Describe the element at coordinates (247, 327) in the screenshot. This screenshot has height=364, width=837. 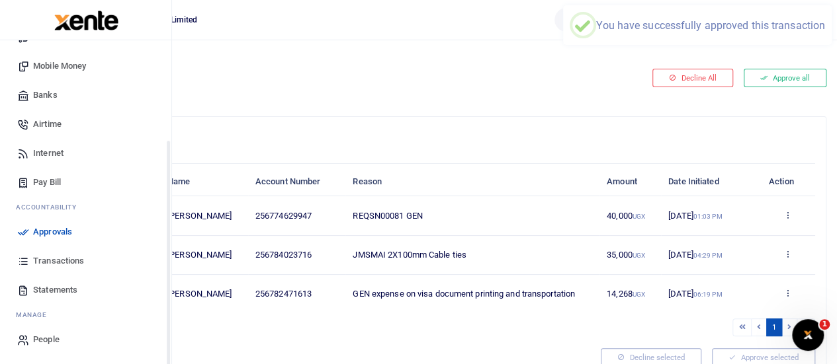
I see `div: Showing 1 to 3 of 3 entries` at that location.